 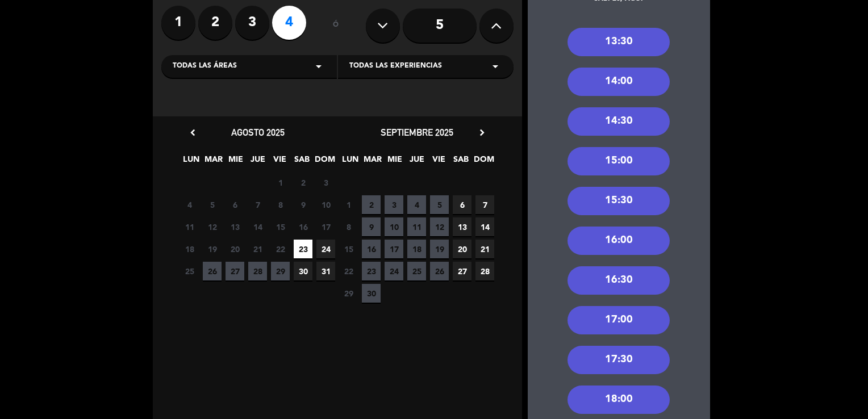 What do you see at coordinates (618, 281) in the screenshot?
I see `div: 16:30` at bounding box center [618, 281].